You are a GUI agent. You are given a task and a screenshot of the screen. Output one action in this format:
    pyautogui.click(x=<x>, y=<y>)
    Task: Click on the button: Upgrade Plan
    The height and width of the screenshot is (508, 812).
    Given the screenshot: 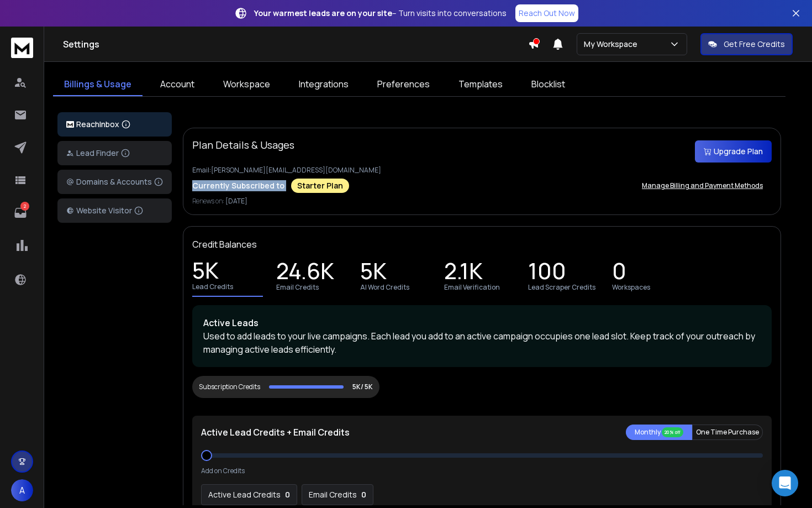 What is the action you would take?
    pyautogui.click(x=733, y=152)
    